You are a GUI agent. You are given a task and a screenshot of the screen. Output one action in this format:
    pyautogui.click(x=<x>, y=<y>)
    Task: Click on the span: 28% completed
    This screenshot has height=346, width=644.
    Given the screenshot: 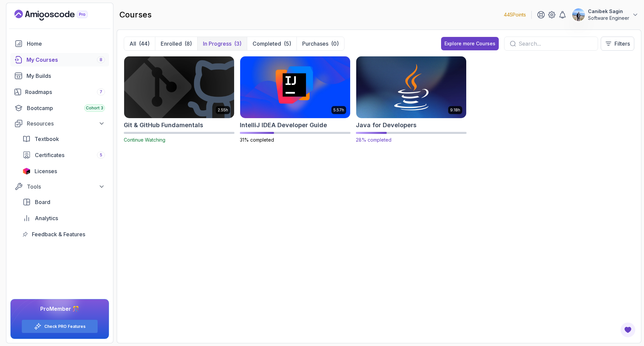 What is the action you would take?
    pyautogui.click(x=374, y=140)
    